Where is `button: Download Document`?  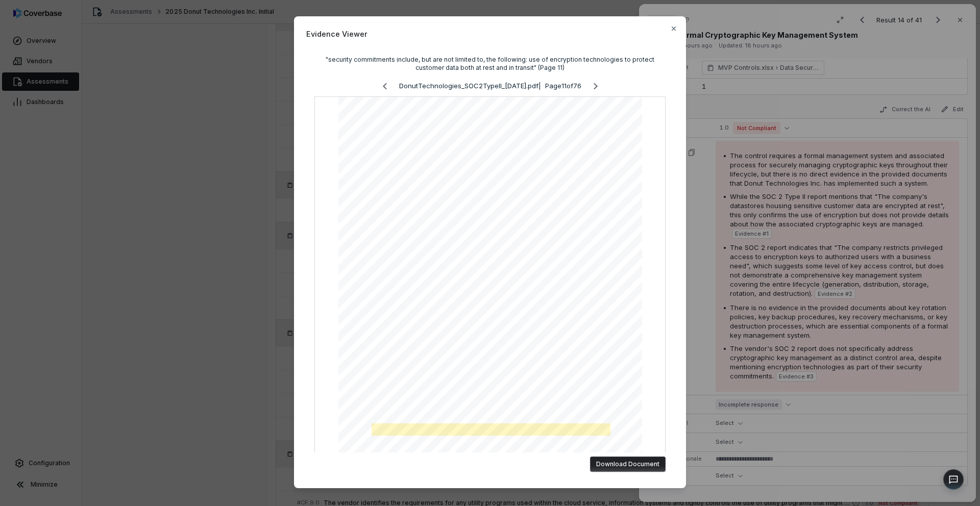 button: Download Document is located at coordinates (628, 465).